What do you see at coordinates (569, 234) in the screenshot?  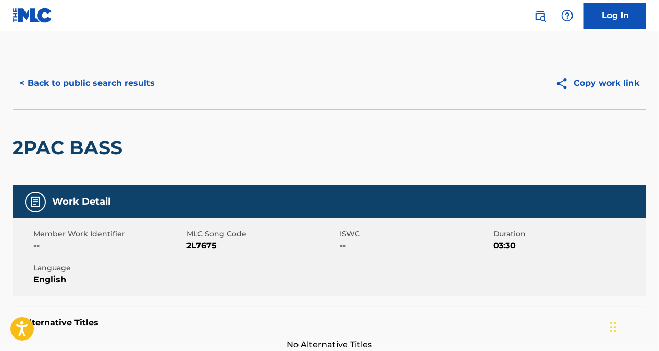 I see `span: Duration` at bounding box center [569, 234].